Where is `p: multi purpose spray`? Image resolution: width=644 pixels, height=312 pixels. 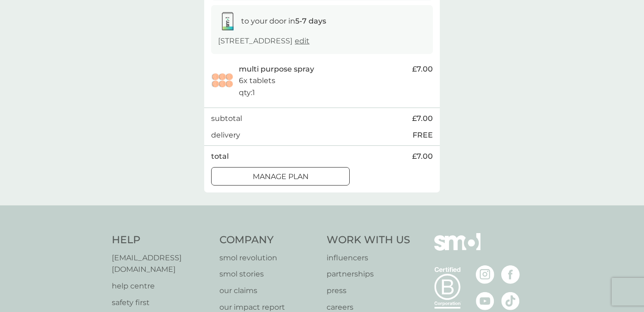 p: multi purpose spray is located at coordinates (277, 69).